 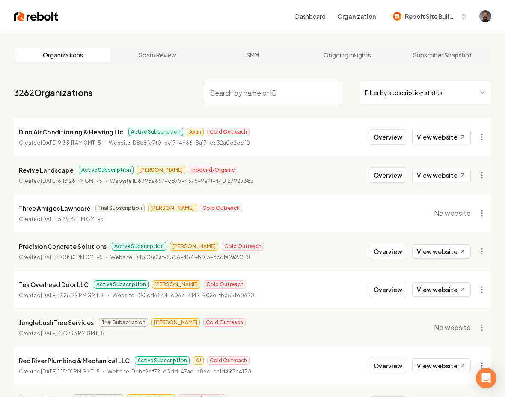 I want to click on p: Website ID 6398e657-d879-4375-9e71-440127929382, so click(x=182, y=181).